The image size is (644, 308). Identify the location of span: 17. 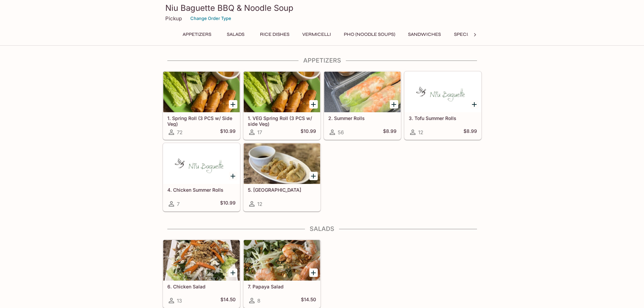
(260, 132).